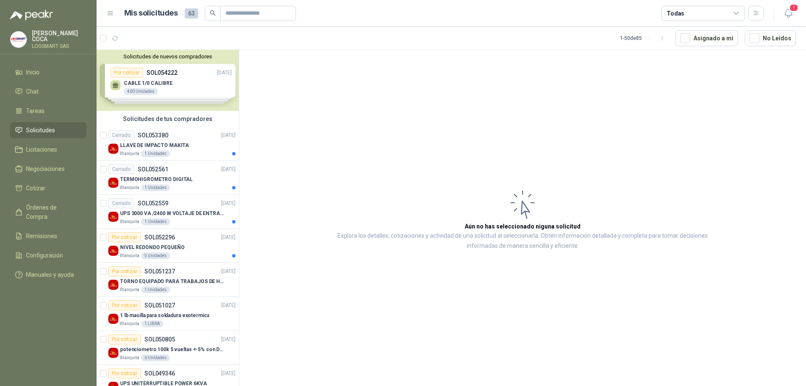 Image resolution: width=806 pixels, height=386 pixels. What do you see at coordinates (770, 38) in the screenshot?
I see `button: No Leídos` at bounding box center [770, 38].